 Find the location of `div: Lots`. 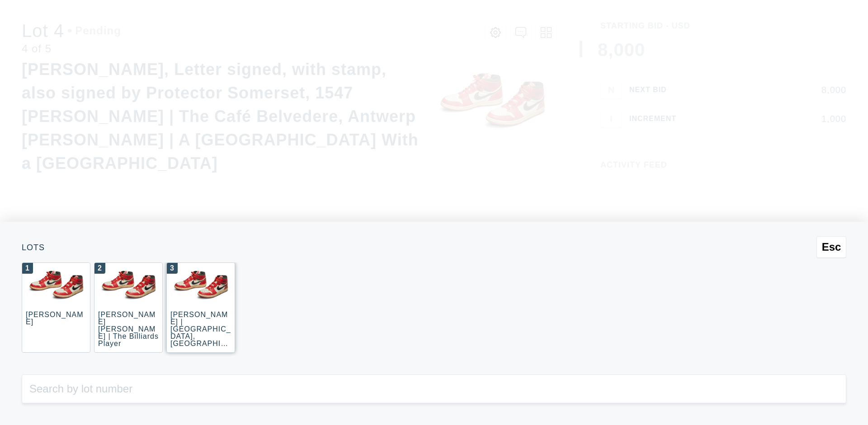

div: Lots is located at coordinates (434, 248).